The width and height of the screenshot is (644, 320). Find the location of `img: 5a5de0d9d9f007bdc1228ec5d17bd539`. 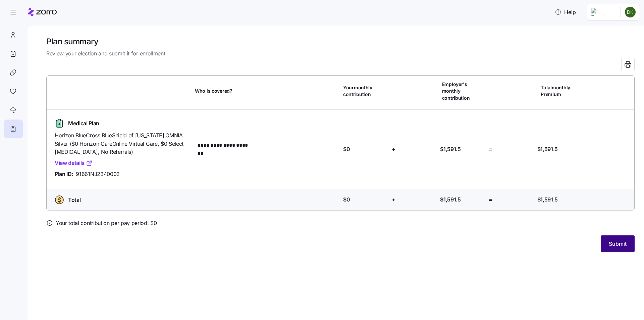

img: 5a5de0d9d9f007bdc1228ec5d17bd539 is located at coordinates (630, 12).